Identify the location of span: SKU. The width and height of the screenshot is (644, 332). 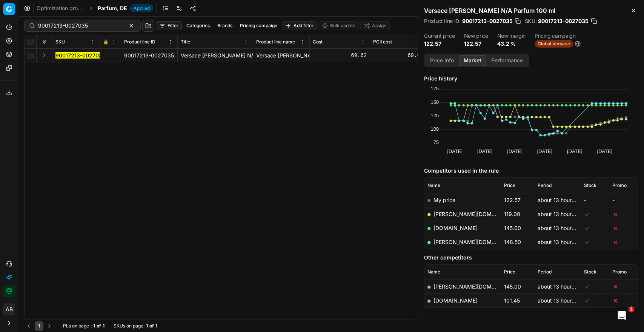
(60, 42).